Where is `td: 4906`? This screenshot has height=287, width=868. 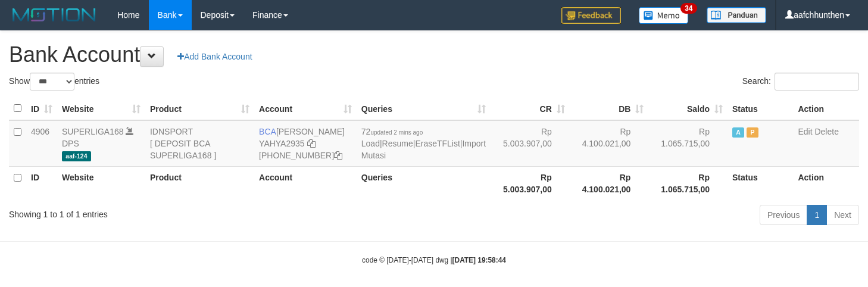 td: 4906 is located at coordinates (42, 144).